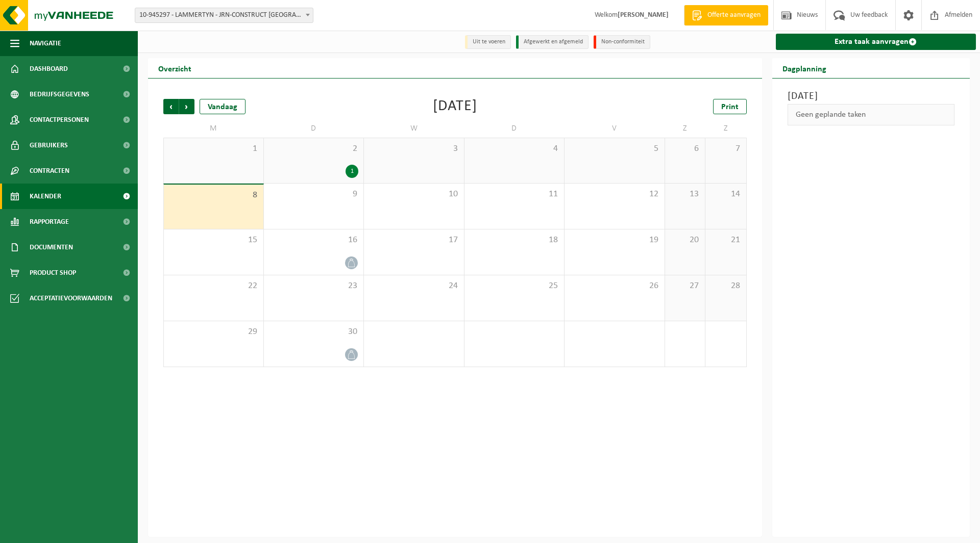 Image resolution: width=980 pixels, height=543 pixels. Describe the element at coordinates (52, 247) in the screenshot. I see `span: Documenten` at that location.